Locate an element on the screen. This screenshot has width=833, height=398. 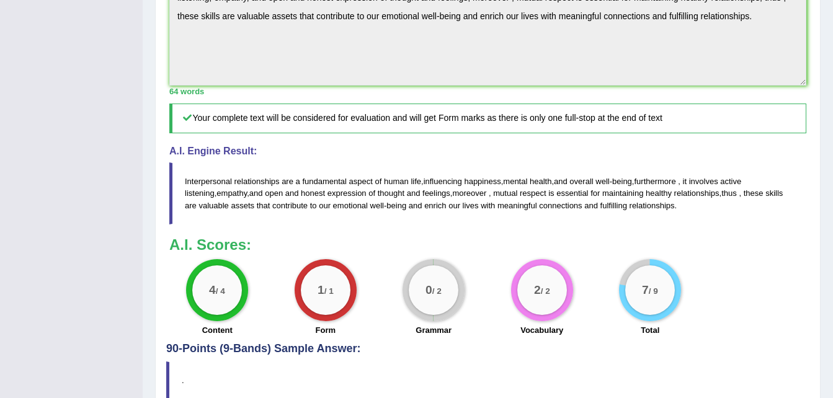
span: for is located at coordinates (595, 193).